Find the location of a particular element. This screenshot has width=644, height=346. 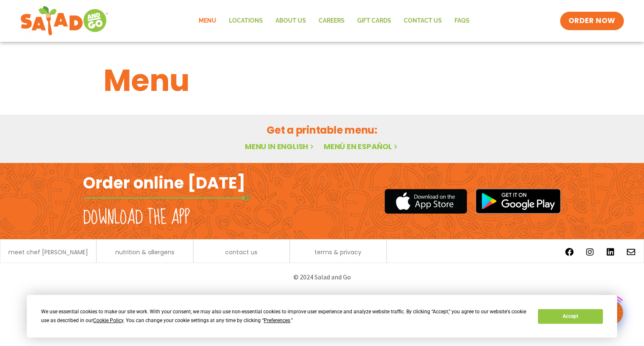

nav: Menu is located at coordinates (334, 21).